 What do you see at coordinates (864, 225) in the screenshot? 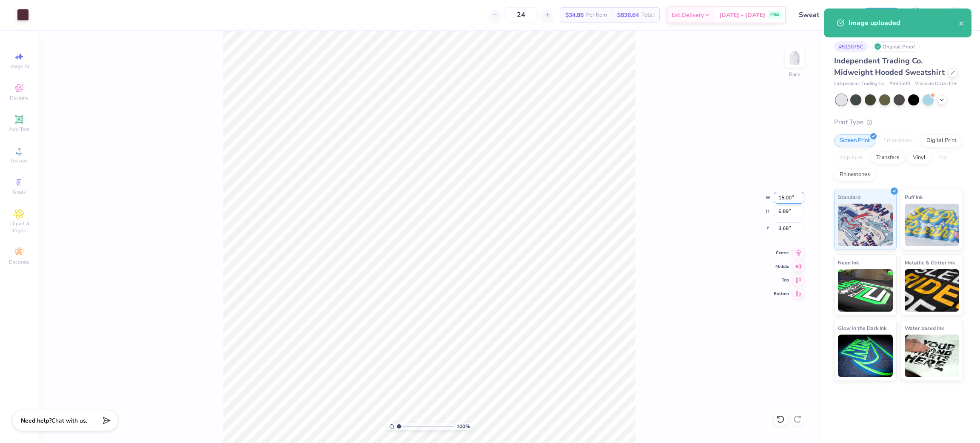
I see `img: Standard` at bounding box center [864, 225].